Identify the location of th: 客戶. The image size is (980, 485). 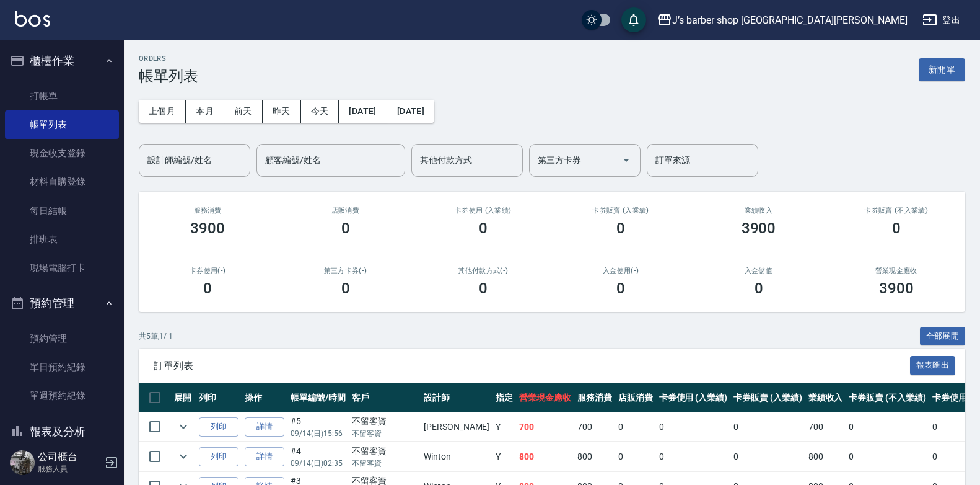
(385, 397).